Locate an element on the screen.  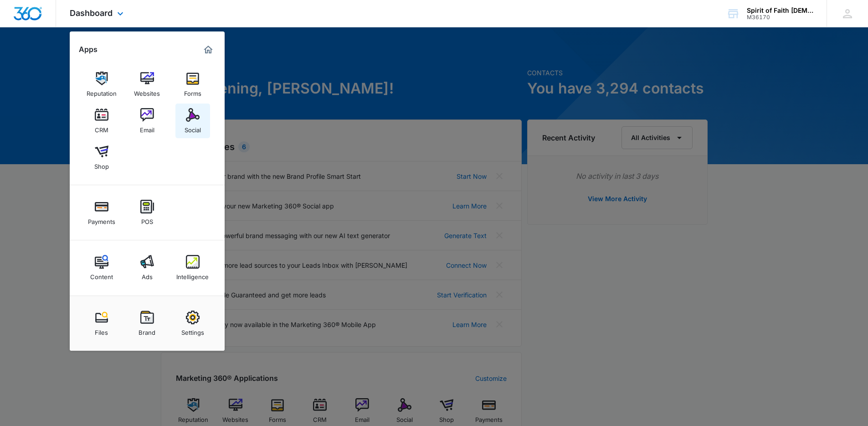
div: Shop is located at coordinates (102, 164).